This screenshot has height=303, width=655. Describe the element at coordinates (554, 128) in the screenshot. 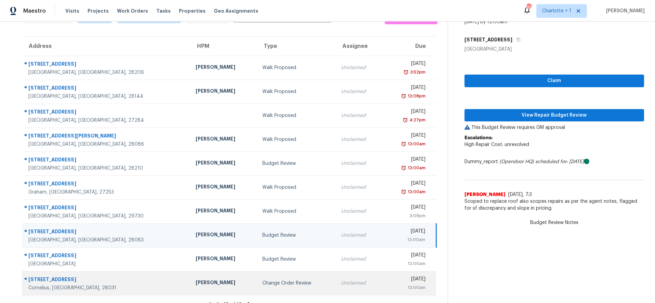

I see `p: This Budget Review requires GM approval` at that location.